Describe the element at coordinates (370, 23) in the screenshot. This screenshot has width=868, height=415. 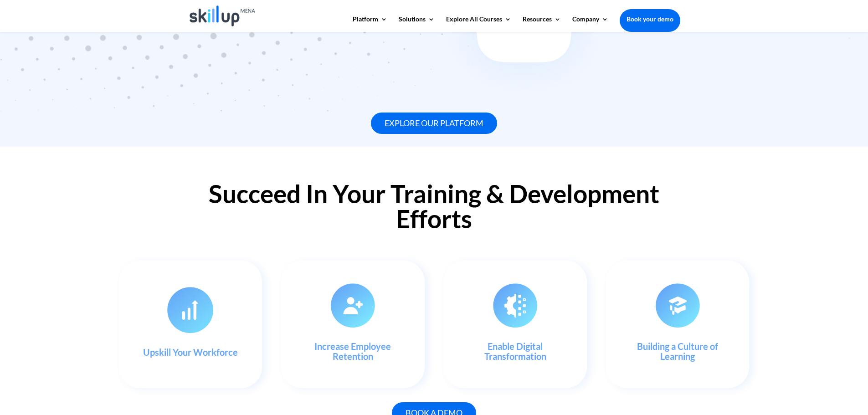
I see `a: Platform` at that location.